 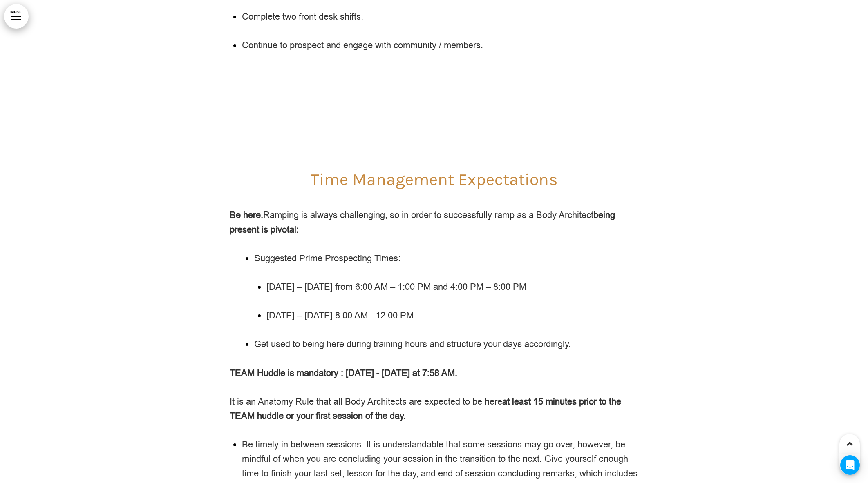 I want to click on span: Complete two front desk shifts., so click(x=302, y=17).